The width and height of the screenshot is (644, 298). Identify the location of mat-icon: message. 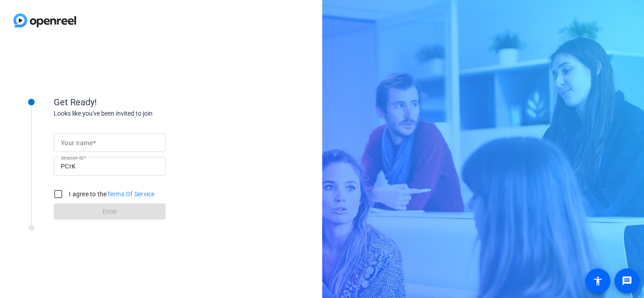
(627, 281).